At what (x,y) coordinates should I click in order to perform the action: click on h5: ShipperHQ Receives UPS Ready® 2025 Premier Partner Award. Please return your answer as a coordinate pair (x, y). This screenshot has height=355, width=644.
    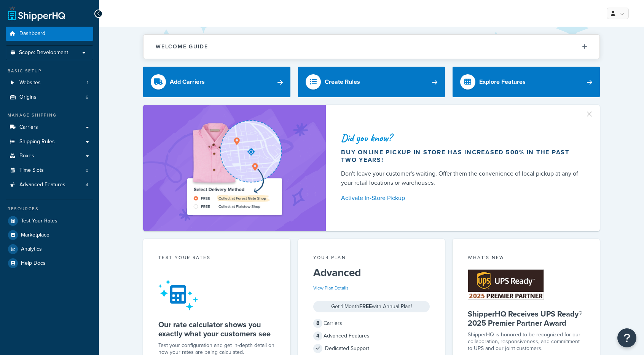
    Looking at the image, I should click on (526, 318).